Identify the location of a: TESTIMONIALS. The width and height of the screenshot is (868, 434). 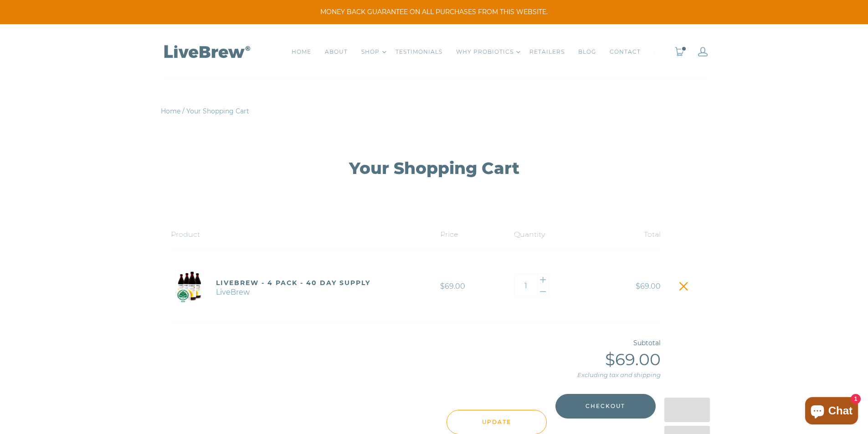
(419, 52).